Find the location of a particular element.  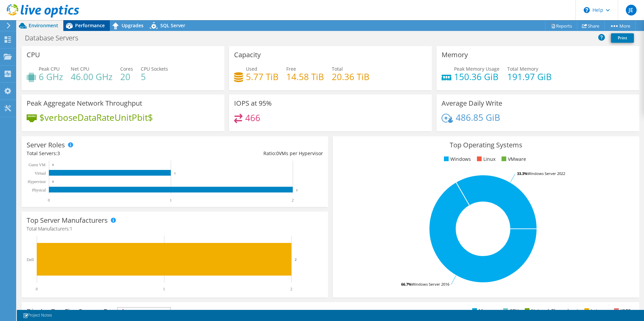

span: IOPS is located at coordinates (144, 312).